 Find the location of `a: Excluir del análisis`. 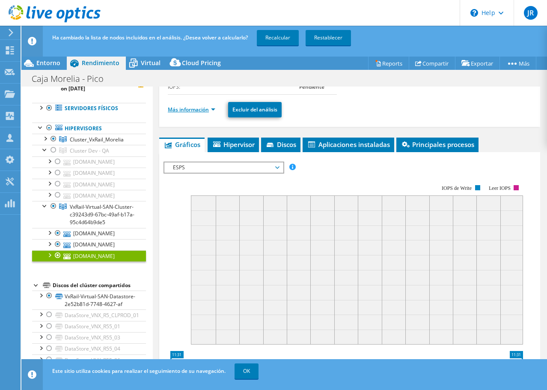

a: Excluir del análisis is located at coordinates (255, 110).